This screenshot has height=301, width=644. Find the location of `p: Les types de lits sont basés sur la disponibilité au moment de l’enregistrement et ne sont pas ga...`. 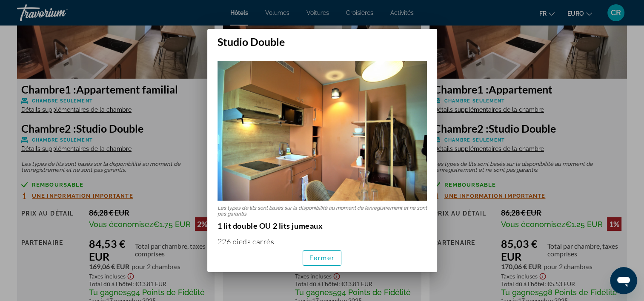

p: Les types de lits sont basés sur la disponibilité au moment de l’enregistrement et ne sont pas ga... is located at coordinates (322, 211).